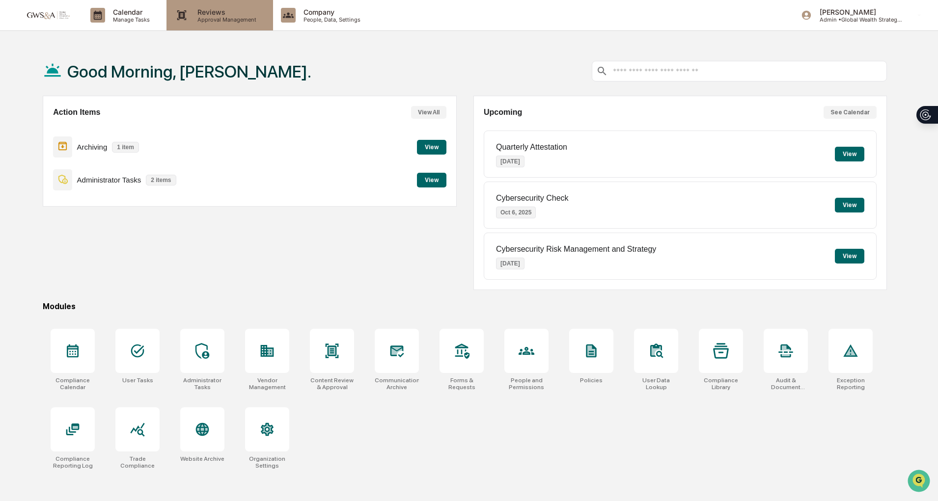 This screenshot has width=938, height=501. Describe the element at coordinates (850, 384) in the screenshot. I see `div: Exception Reporting` at that location.